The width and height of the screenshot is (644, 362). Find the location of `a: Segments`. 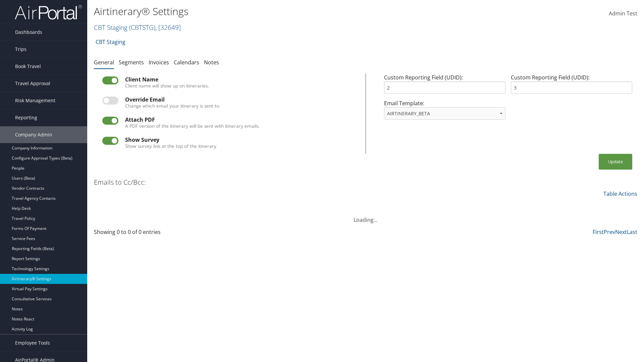

a: Segments is located at coordinates (131, 62).